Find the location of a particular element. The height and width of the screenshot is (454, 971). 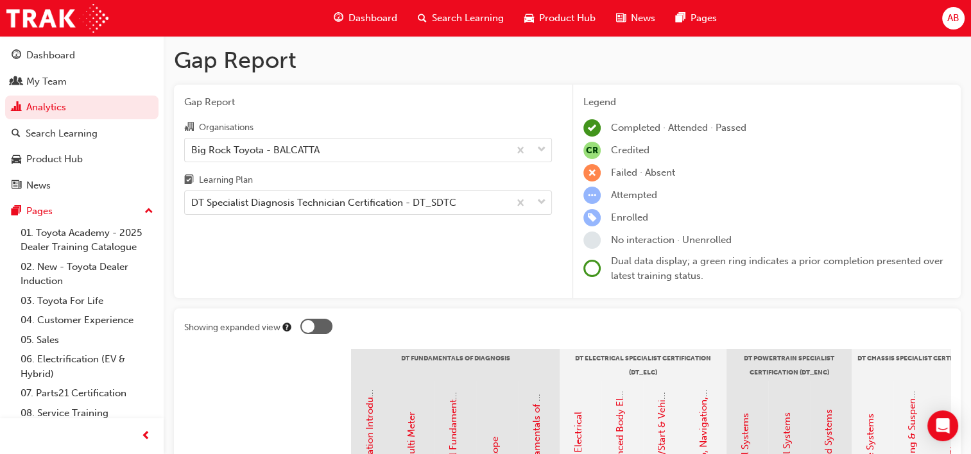

img: Trak is located at coordinates (57, 18).